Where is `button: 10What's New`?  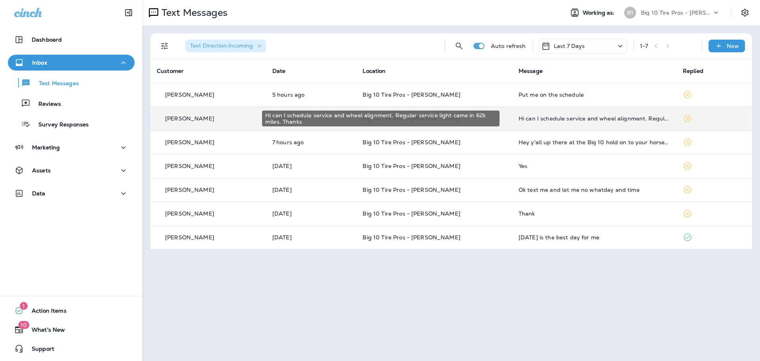
button: 10What's New is located at coordinates (71, 329).